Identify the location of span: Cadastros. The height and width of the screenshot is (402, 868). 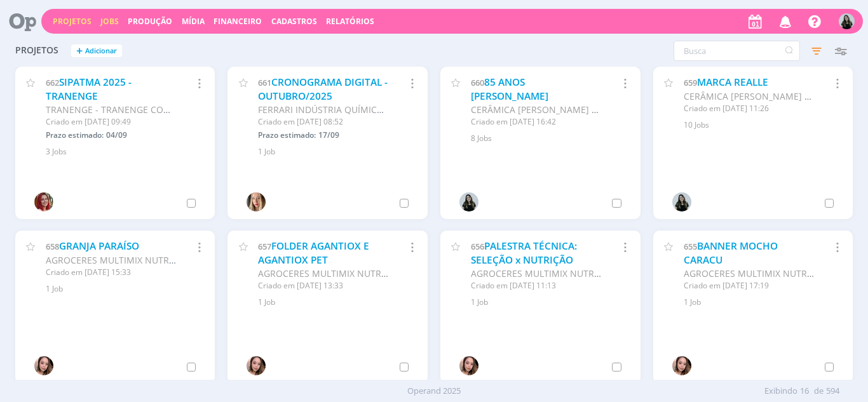
(294, 21).